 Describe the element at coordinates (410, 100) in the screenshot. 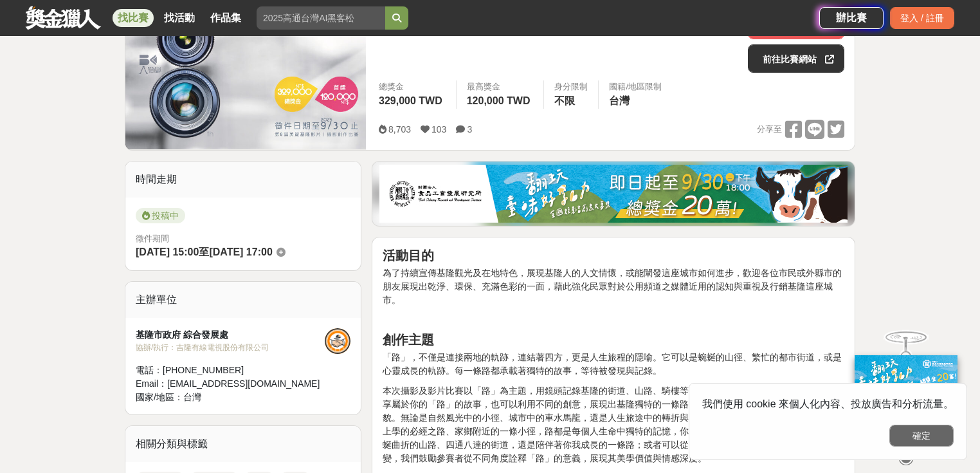

I see `span: 329,000 TWD` at that location.